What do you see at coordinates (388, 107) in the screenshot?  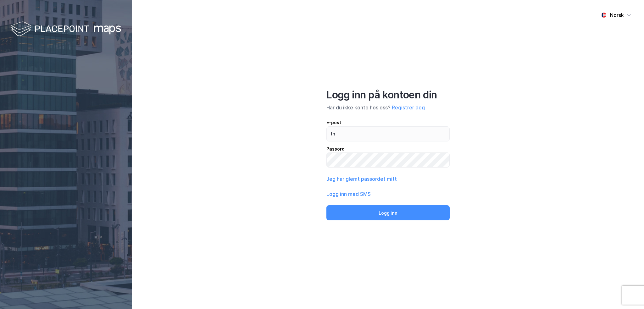 I see `div: Har du ikke konto hos oss?` at bounding box center [388, 107].